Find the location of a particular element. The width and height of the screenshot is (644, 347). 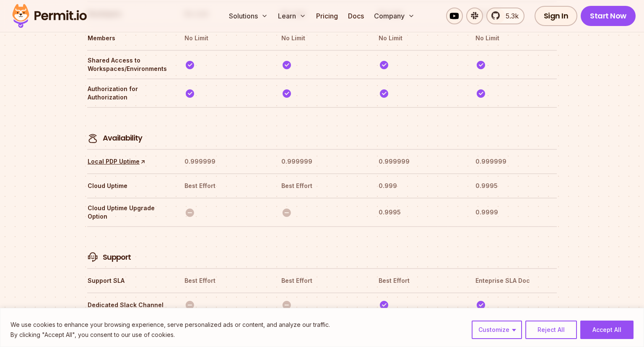

a: Pricing is located at coordinates (327, 16).